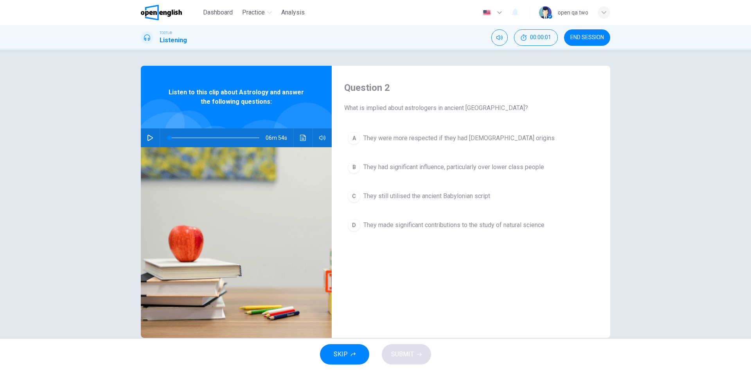 Image resolution: width=751 pixels, height=370 pixels. What do you see at coordinates (354, 138) in the screenshot?
I see `div: A` at bounding box center [354, 138].